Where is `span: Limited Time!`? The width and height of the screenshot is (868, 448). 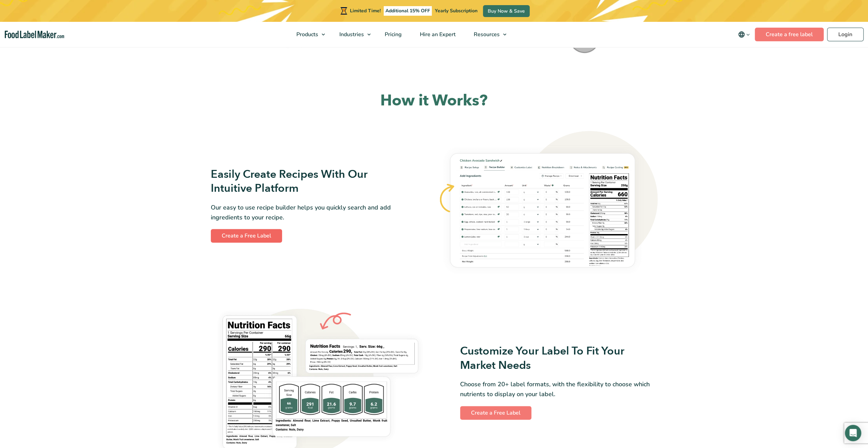
span: Limited Time! is located at coordinates (365, 11).